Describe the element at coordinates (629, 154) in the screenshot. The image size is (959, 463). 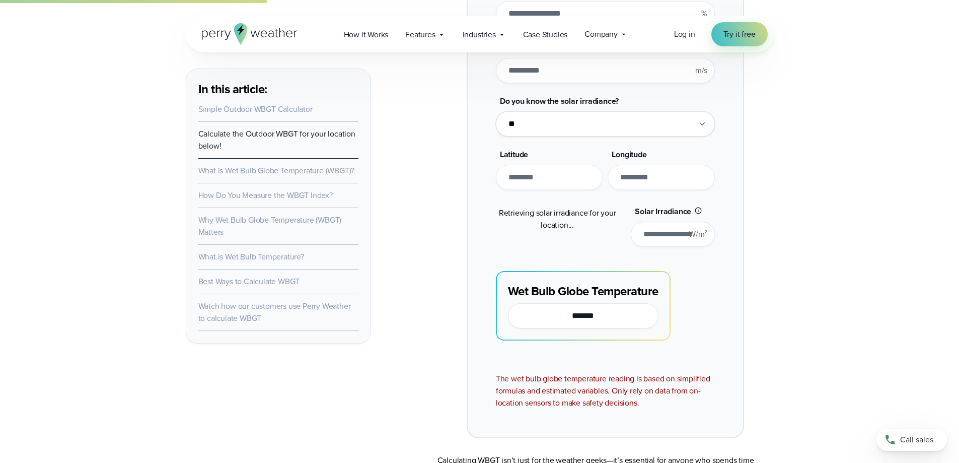
I see `span: Longitude` at that location.